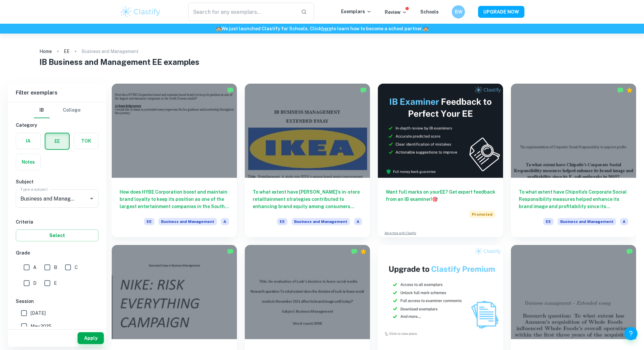 The width and height of the screenshot is (644, 350). Describe the element at coordinates (57, 253) in the screenshot. I see `h6: Grade` at that location.